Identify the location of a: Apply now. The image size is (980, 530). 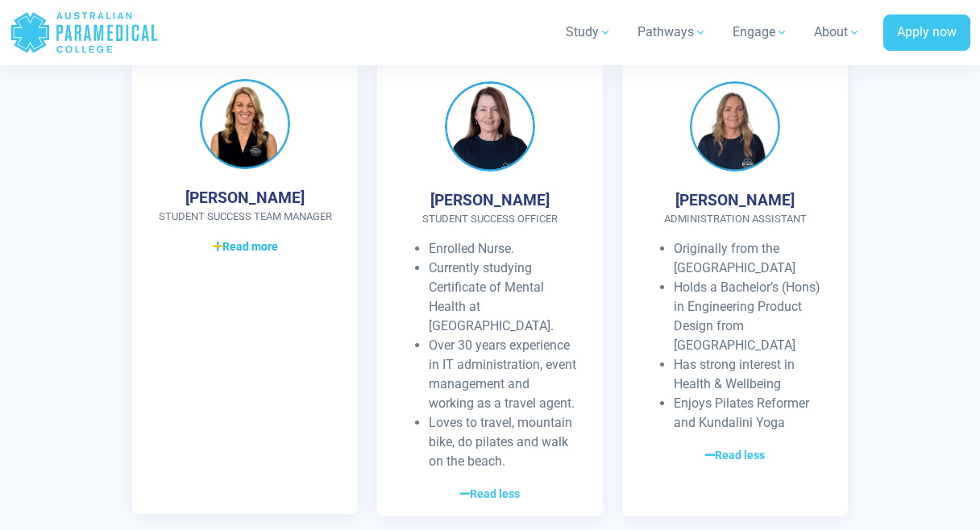
(927, 33).